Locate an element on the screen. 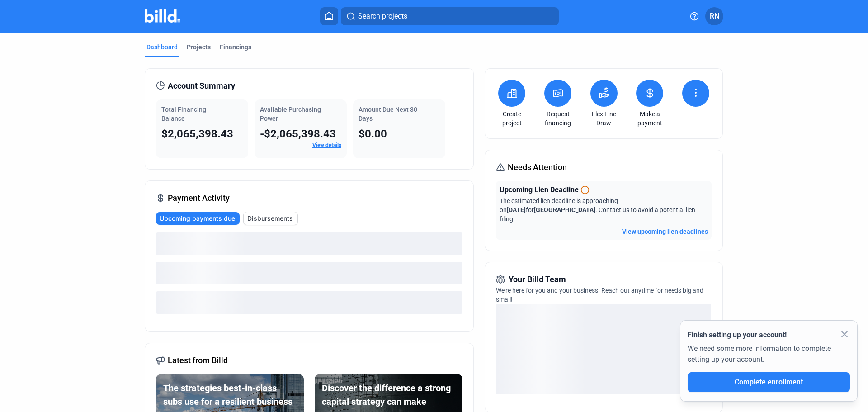 The width and height of the screenshot is (868, 412). span: Disbursements is located at coordinates (270, 219).